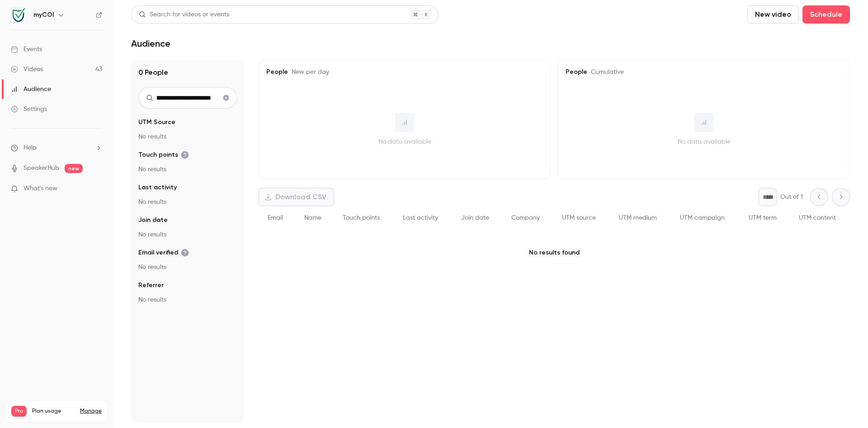  Describe the element at coordinates (19, 15) in the screenshot. I see `img: myCOI` at that location.